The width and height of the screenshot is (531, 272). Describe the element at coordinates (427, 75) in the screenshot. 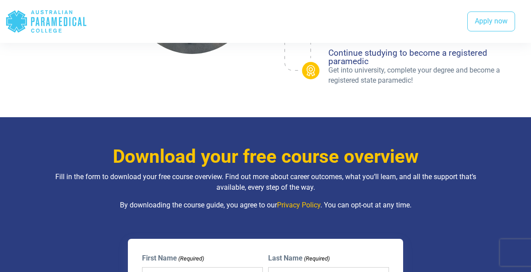

I see `p: Get into university, complete your degree and become a registered state paramedic!` at that location.